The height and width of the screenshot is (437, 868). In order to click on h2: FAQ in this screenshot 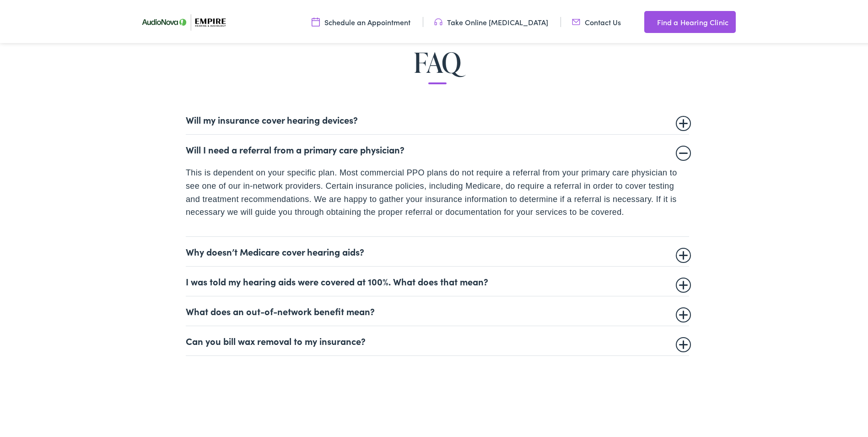, I will do `click(437, 60)`.